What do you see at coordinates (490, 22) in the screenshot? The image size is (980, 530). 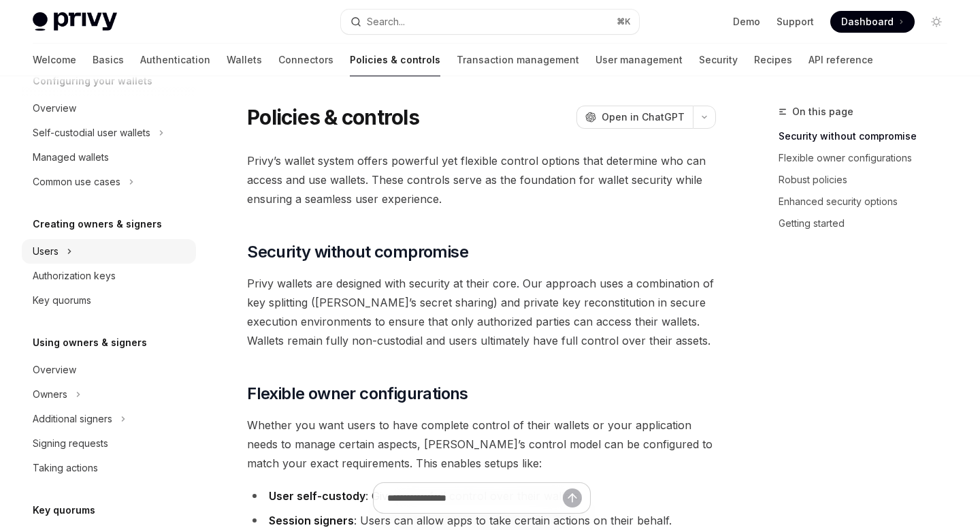 I see `button: Search...⌘K` at bounding box center [490, 22].